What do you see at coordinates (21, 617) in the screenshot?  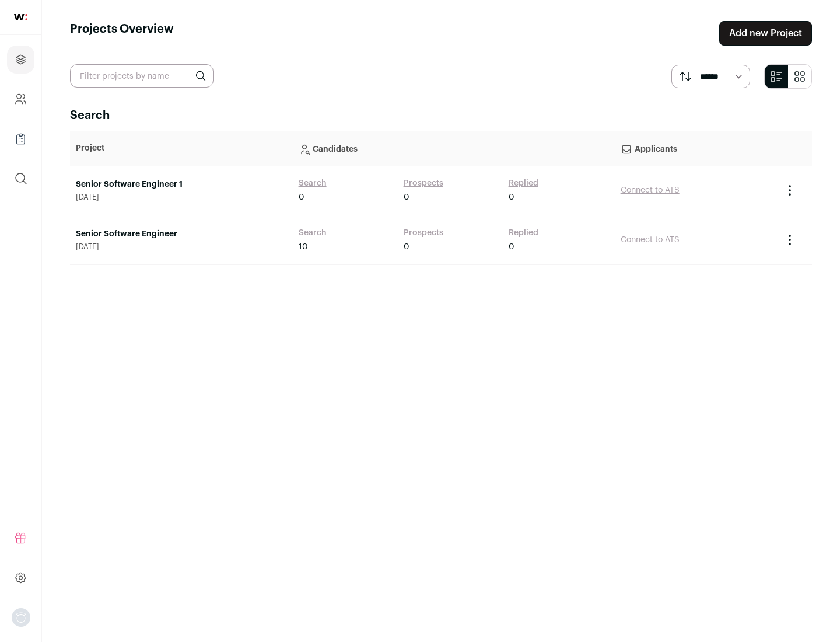 I see `img: nopic.png` at bounding box center [21, 617].